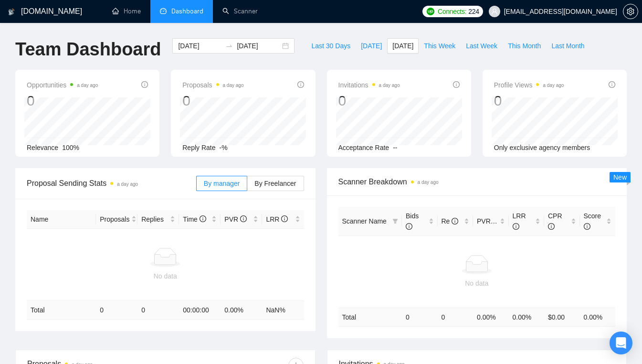  Describe the element at coordinates (440, 46) in the screenshot. I see `button: This Week` at that location.